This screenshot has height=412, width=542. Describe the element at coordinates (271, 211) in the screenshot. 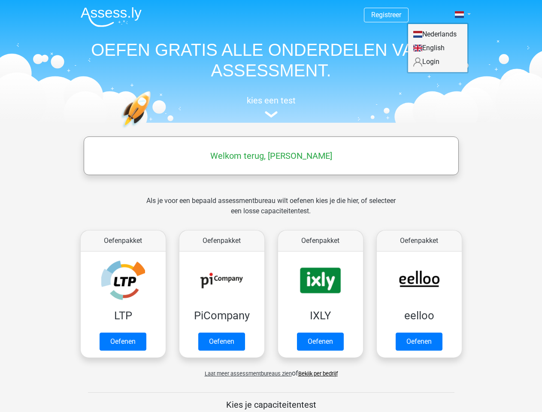

I see `div: Als je voor een bepaald assessmentbureau wilt oefenen kies je die hier, of selecteer een losse ca...` at that location.